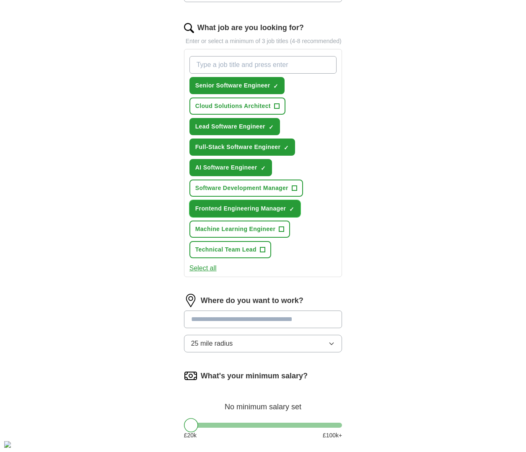 The height and width of the screenshot is (452, 526). What do you see at coordinates (263, 344) in the screenshot?
I see `button: 25 mile radius` at bounding box center [263, 344].